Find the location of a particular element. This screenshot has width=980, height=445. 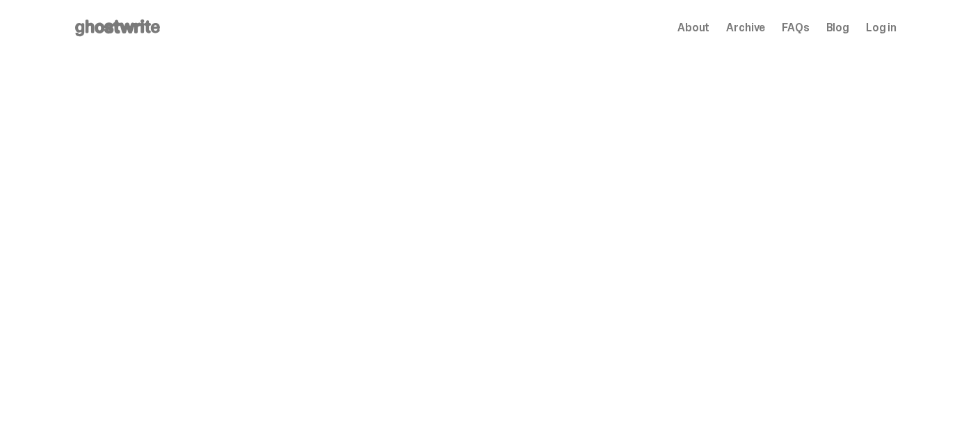

p: This was the first ghostwrite x MLB blind box ever created. The first MLB rookie ghosts. The firs... is located at coordinates (240, 401).